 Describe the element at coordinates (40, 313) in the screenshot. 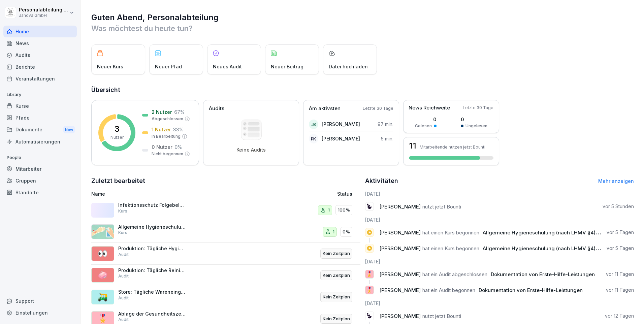

I see `a: Einstellungen` at that location.